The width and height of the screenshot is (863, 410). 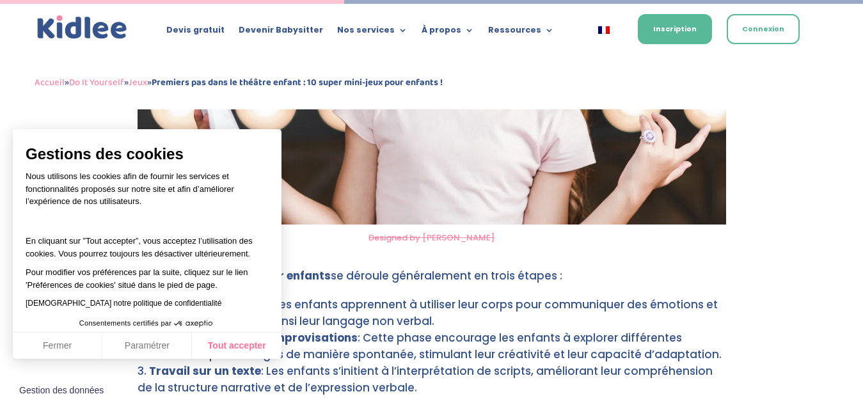 What do you see at coordinates (432, 282) in the screenshot?
I see `p: L’initiation au se déroule généralement en trois étapes :` at bounding box center [432, 282].